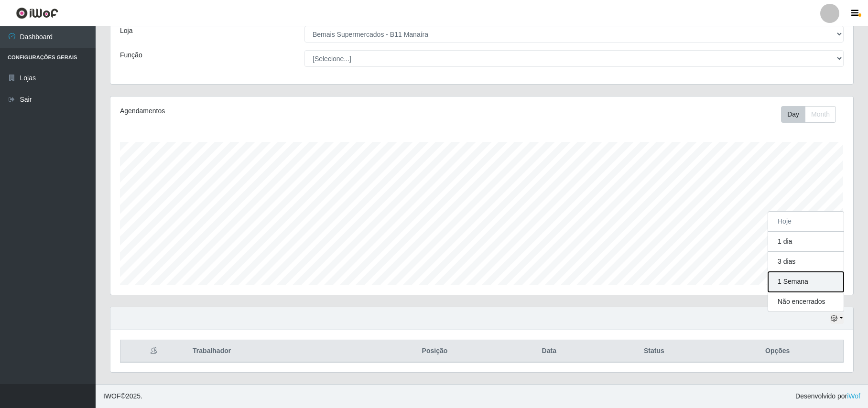 The width and height of the screenshot is (868, 408). What do you see at coordinates (37, 13) in the screenshot?
I see `img: CoreUI Logo` at bounding box center [37, 13].